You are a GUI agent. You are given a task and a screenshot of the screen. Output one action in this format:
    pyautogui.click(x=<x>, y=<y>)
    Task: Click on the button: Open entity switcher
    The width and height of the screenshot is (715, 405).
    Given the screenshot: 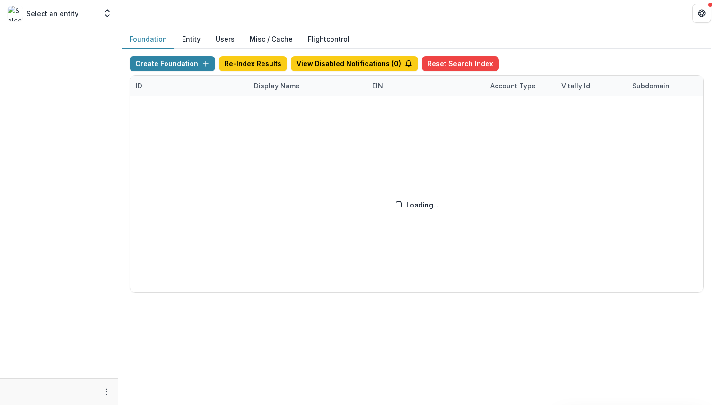 What is the action you would take?
    pyautogui.click(x=107, y=13)
    